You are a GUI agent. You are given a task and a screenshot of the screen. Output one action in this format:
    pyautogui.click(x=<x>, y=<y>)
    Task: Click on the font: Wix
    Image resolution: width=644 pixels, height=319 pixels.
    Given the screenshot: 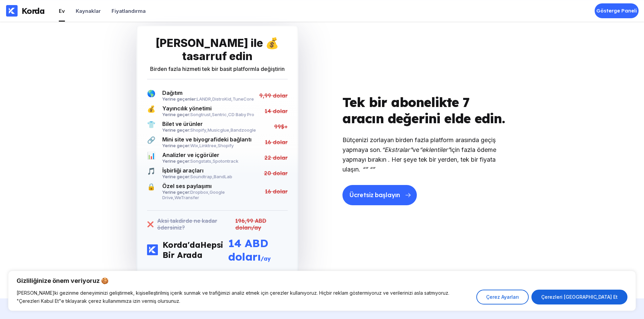 What is the action you would take?
    pyautogui.click(x=194, y=146)
    